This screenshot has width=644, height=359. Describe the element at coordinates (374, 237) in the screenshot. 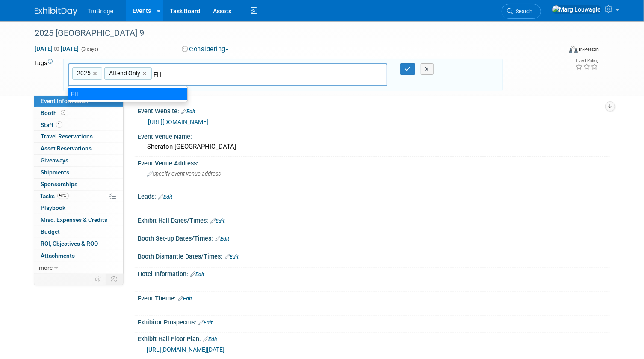

I see `div: Booth Set-up Dates/Times:` at that location.